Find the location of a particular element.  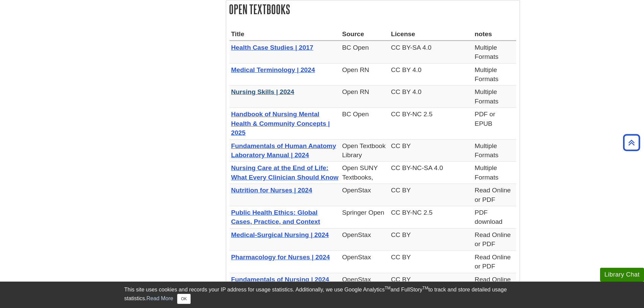

th: Source is located at coordinates (365, 34).